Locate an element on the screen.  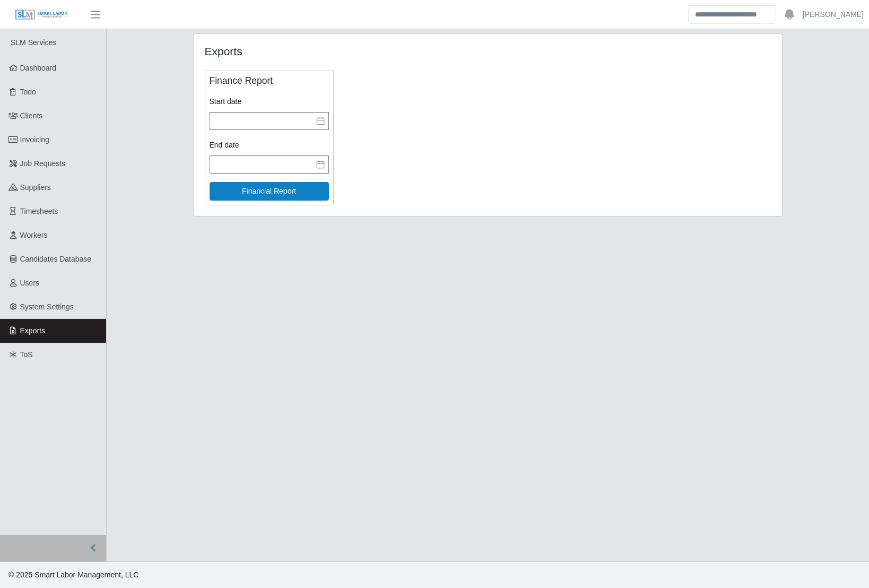
span: Workers is located at coordinates (34, 235).